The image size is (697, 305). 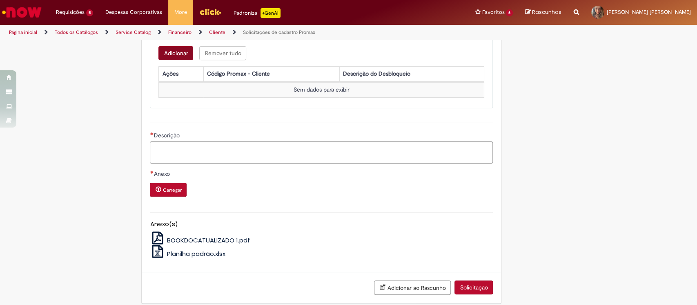 I want to click on th: Ações, so click(x=181, y=73).